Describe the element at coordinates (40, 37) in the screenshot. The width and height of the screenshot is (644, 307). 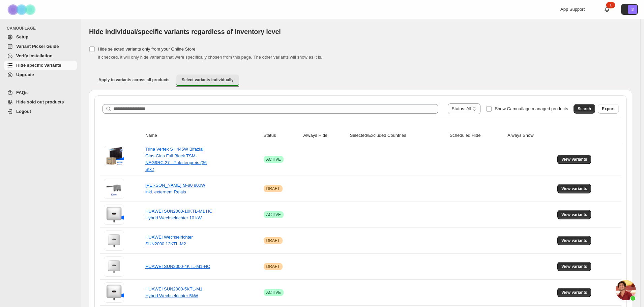
I see `a: Setup` at that location.